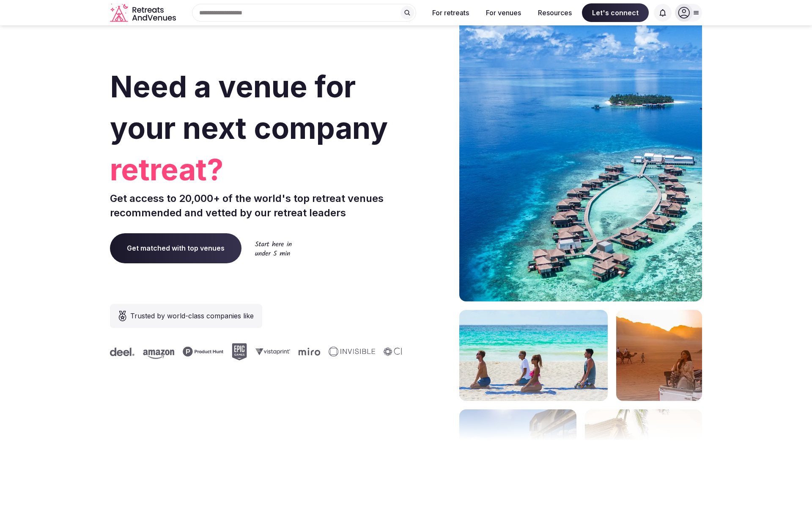 This screenshot has height=508, width=812. Describe the element at coordinates (302, 351) in the screenshot. I see `svg: Miro company logo` at that location.